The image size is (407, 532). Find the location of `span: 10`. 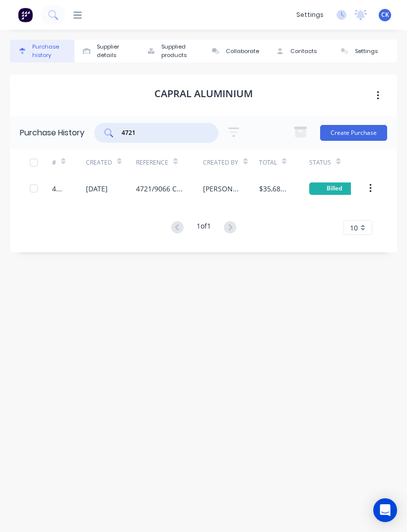

span: 10 is located at coordinates (354, 227).